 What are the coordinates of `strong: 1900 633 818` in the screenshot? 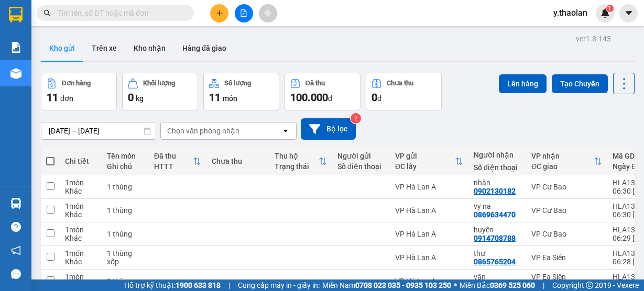 It's located at (198, 286).